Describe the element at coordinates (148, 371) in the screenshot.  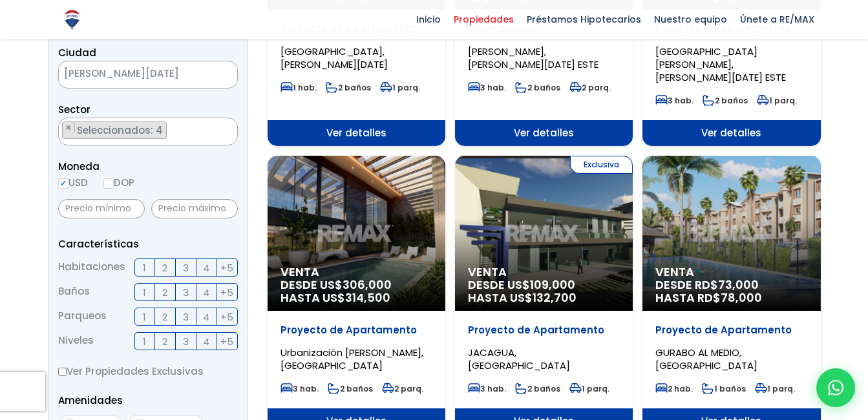
I see `label: Ver Propiedades Exclusivas` at that location.